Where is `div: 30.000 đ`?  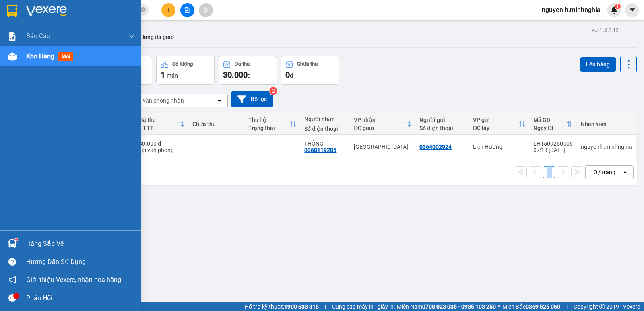
div: 30.000 đ is located at coordinates (162, 144).